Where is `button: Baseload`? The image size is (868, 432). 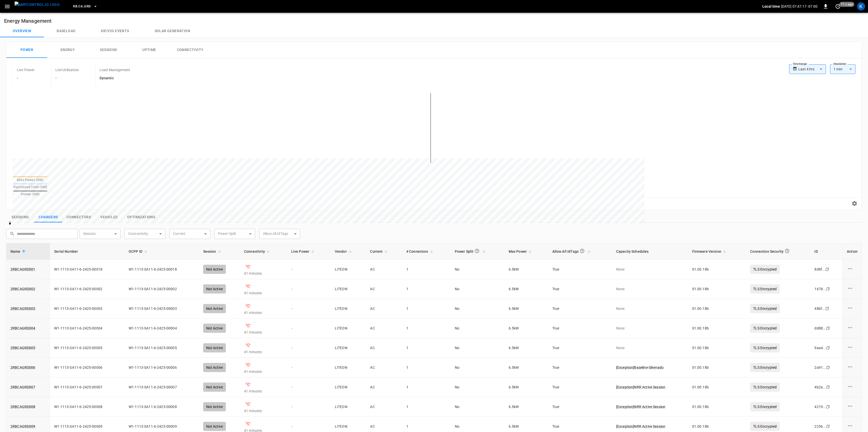
button: Baseload is located at coordinates (66, 31).